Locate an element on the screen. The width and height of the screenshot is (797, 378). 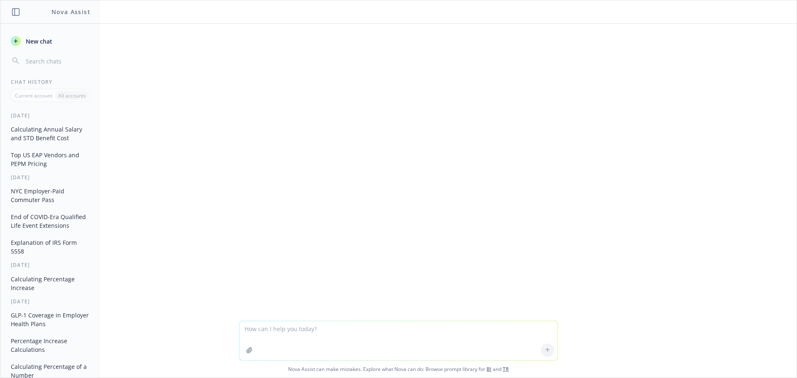
button: Percentage Increase Calculations is located at coordinates (50, 346).